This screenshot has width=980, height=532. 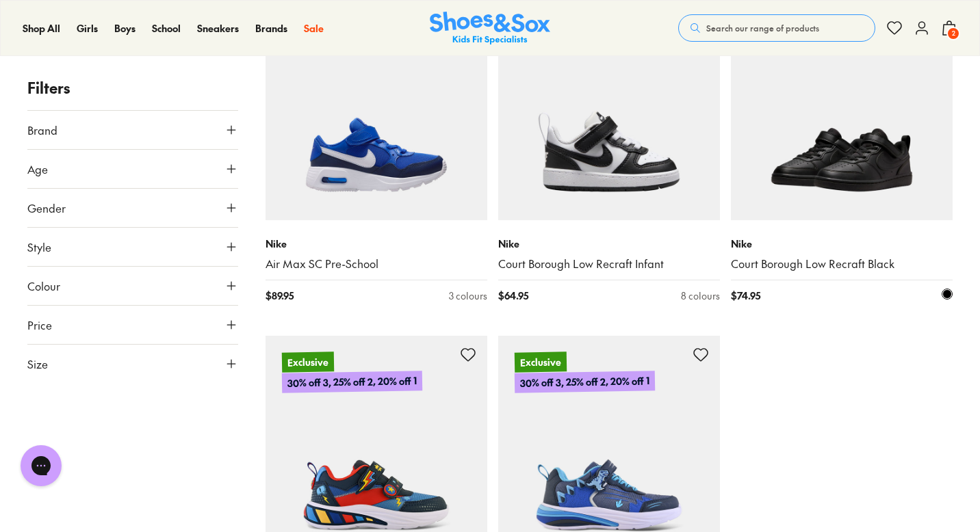 I want to click on span: Gender, so click(x=47, y=208).